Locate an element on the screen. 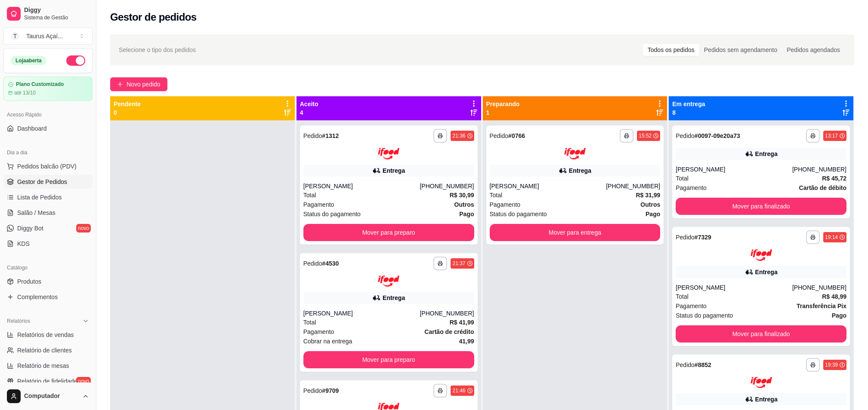  div: Taurus Açaí ... is located at coordinates (44, 36).